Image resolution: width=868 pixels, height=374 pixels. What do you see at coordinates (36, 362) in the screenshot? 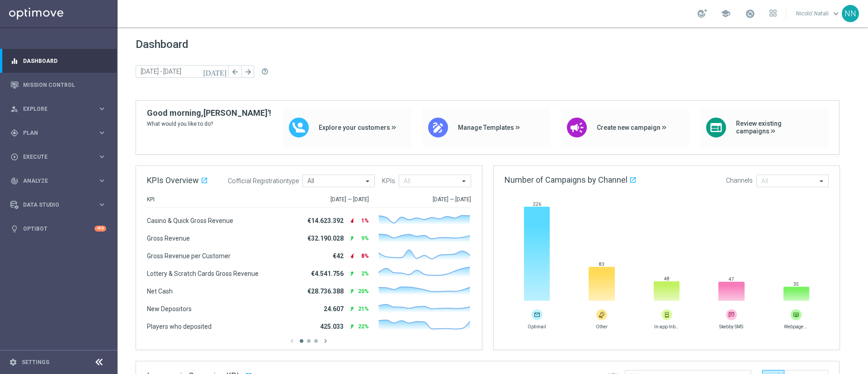
I see `a: Settings` at bounding box center [36, 362].